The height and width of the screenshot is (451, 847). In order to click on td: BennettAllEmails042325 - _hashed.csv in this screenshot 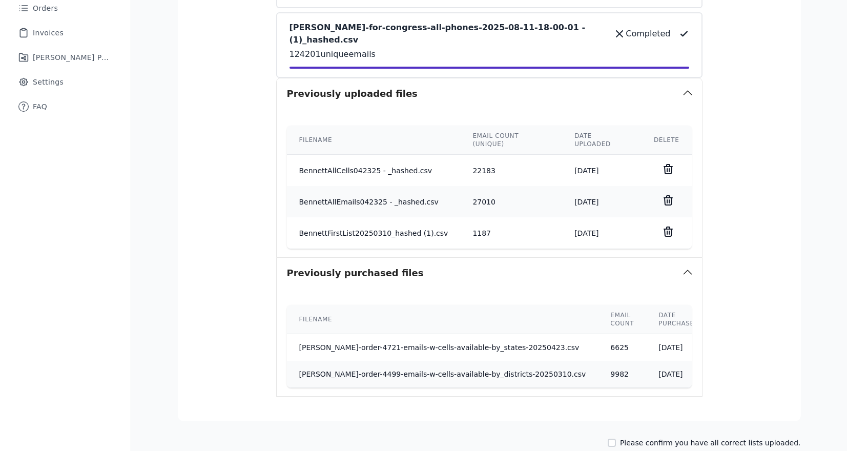, I will do `click(373, 201)`.